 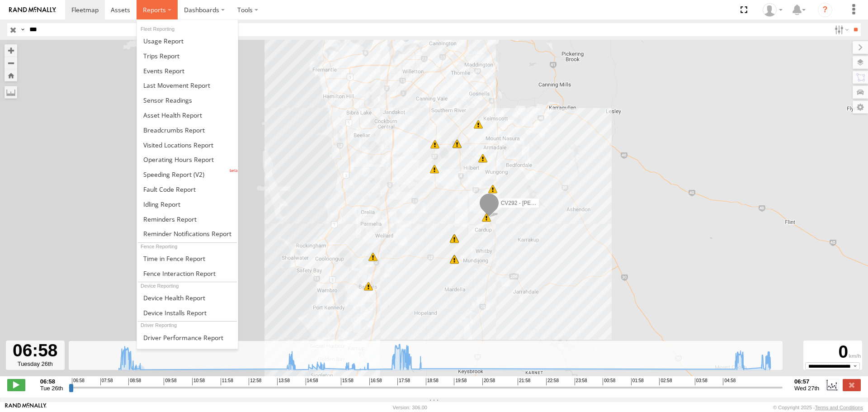 I want to click on a: Reminders Report, so click(x=187, y=219).